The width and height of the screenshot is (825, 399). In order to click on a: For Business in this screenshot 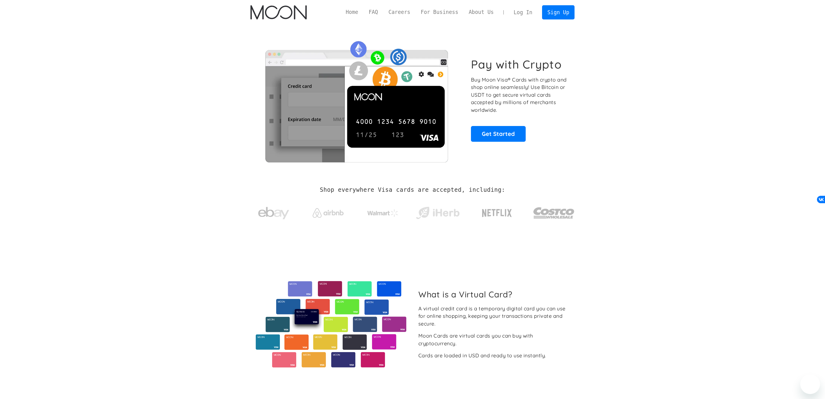, I will do `click(439, 12)`.